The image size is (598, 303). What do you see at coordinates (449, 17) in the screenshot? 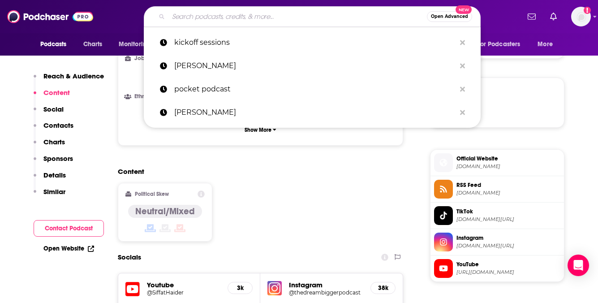
I see `span: Open Advanced` at bounding box center [449, 17].